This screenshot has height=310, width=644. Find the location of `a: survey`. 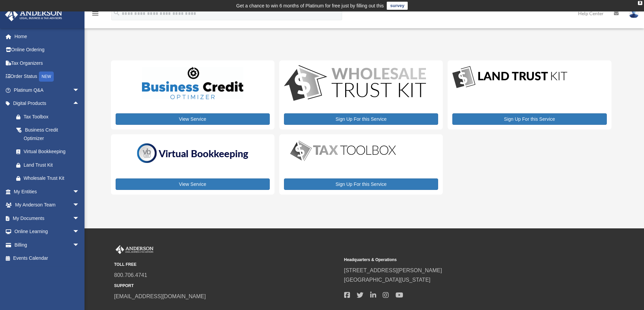

a: survey is located at coordinates (397, 6).